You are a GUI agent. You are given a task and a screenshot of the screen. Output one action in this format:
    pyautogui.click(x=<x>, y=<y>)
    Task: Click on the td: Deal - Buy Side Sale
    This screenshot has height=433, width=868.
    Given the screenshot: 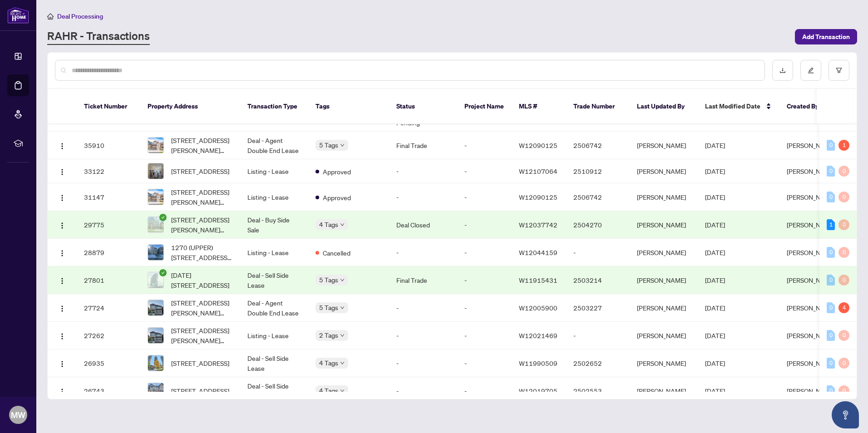 What is the action you would take?
    pyautogui.click(x=274, y=225)
    